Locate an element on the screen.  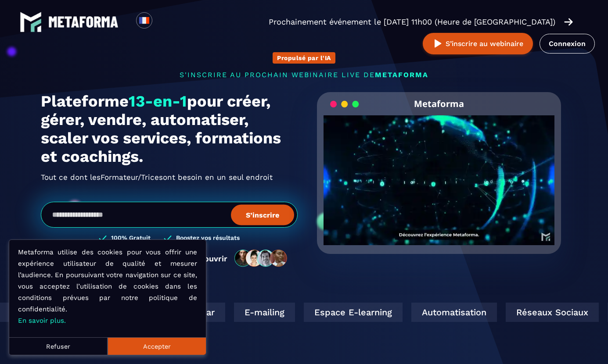
video: Your browser does not support the video tag. is located at coordinates (439, 173).